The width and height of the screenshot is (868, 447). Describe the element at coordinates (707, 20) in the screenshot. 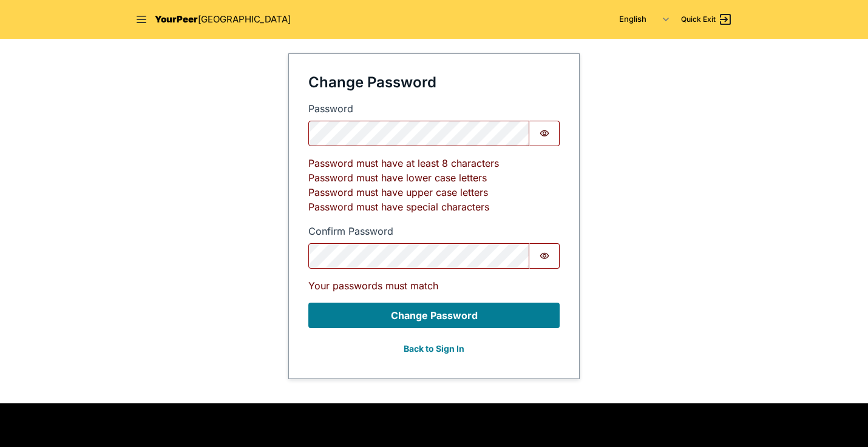

I see `a: Quick Exit` at that location.